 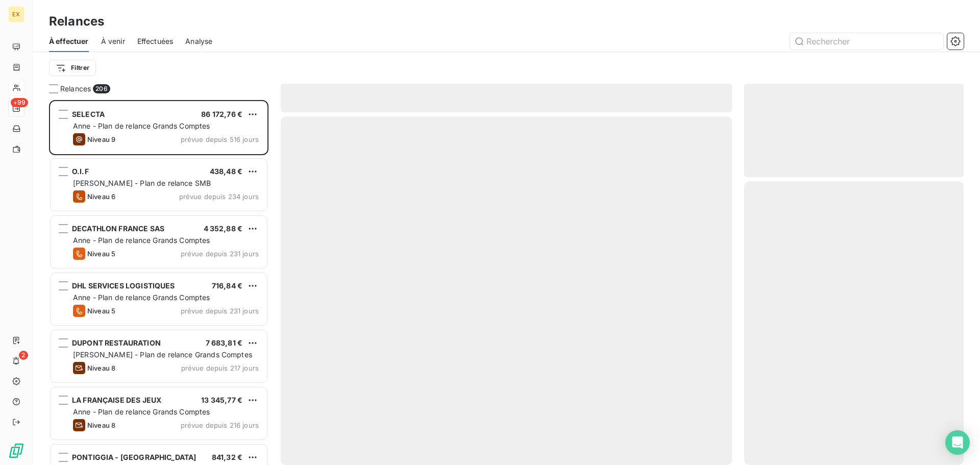 What do you see at coordinates (80, 171) in the screenshot?
I see `span: O.I.F` at bounding box center [80, 171].